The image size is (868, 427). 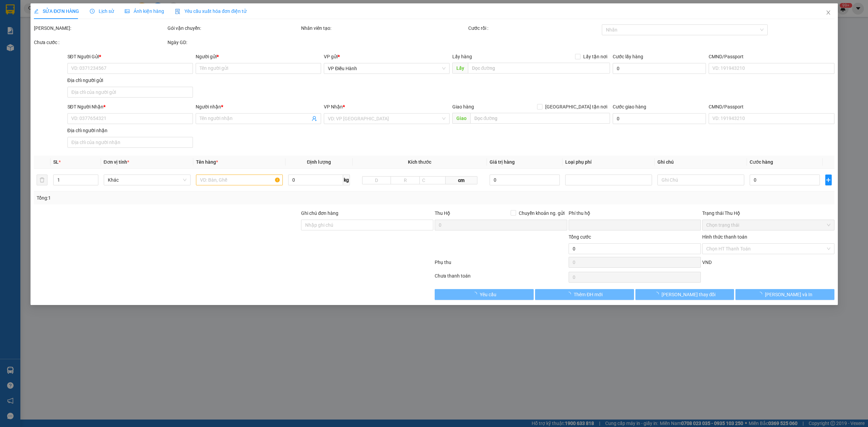 I want to click on input: Cước giao hàng, so click(x=659, y=118).